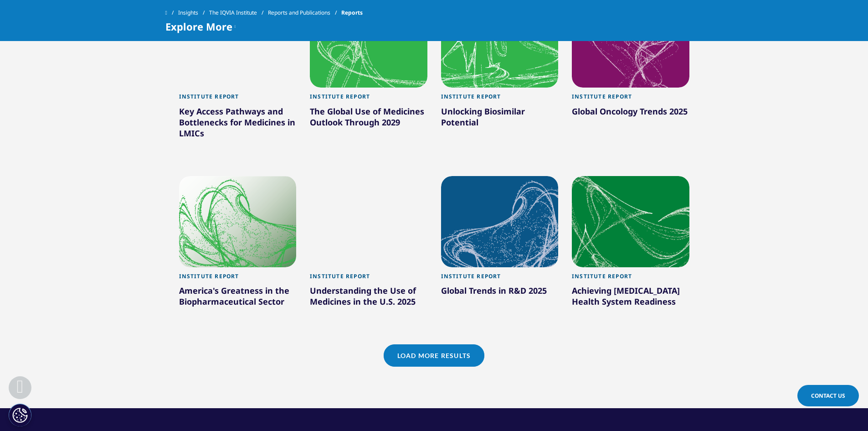 The width and height of the screenshot is (868, 431). What do you see at coordinates (238, 125) in the screenshot?
I see `a: Institute Report Key Access Pathways and Bottlenecks for Medicines in LMICs` at bounding box center [238, 125].